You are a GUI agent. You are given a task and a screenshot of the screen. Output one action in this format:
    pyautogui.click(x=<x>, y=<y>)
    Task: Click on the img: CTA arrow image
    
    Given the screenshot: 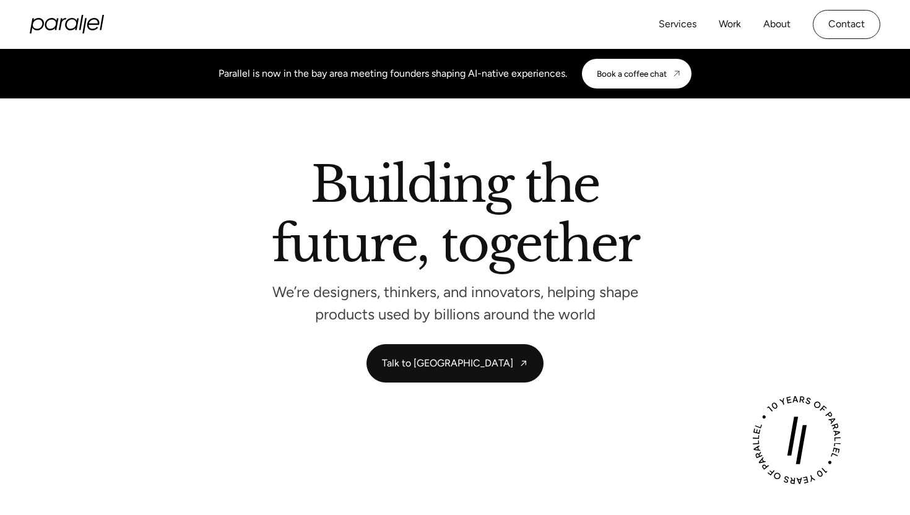 What is the action you would take?
    pyautogui.click(x=677, y=74)
    